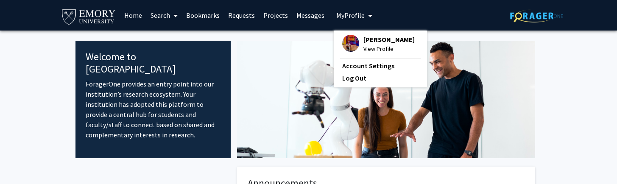 This screenshot has width=617, height=184. What do you see at coordinates (153, 109) in the screenshot?
I see `p: ForagerOne provides an entry point into our institution’s research ecosystem. Your institution ha...` at bounding box center [153, 109].